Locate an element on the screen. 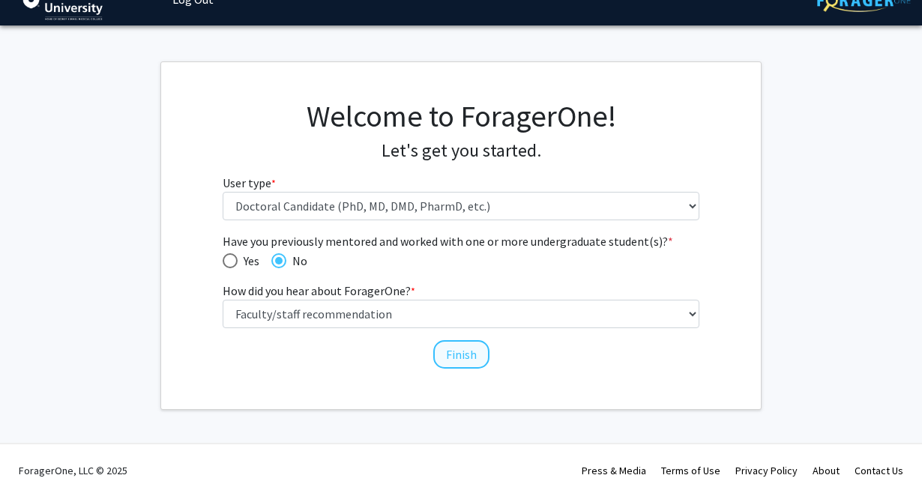  a: Press & Media is located at coordinates (614, 471).